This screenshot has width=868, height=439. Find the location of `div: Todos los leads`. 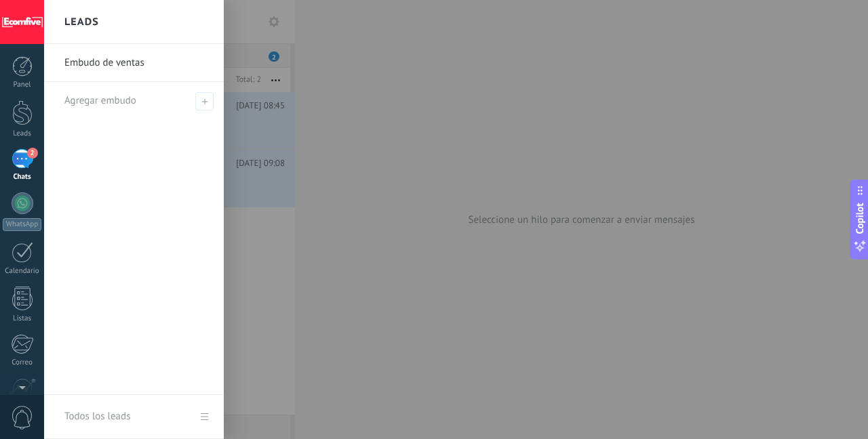

div: Todos los leads is located at coordinates (97, 417).